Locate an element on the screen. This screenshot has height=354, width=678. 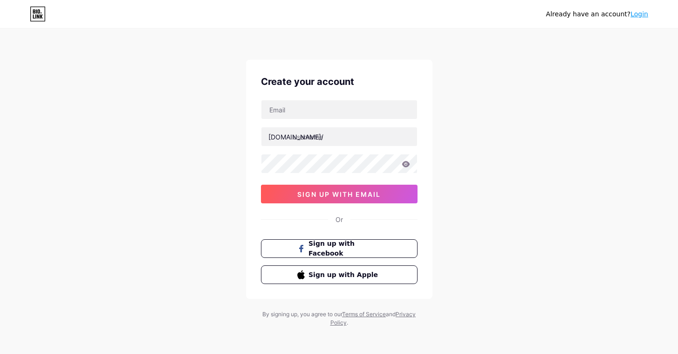
div: Already have an account? is located at coordinates (597, 14).